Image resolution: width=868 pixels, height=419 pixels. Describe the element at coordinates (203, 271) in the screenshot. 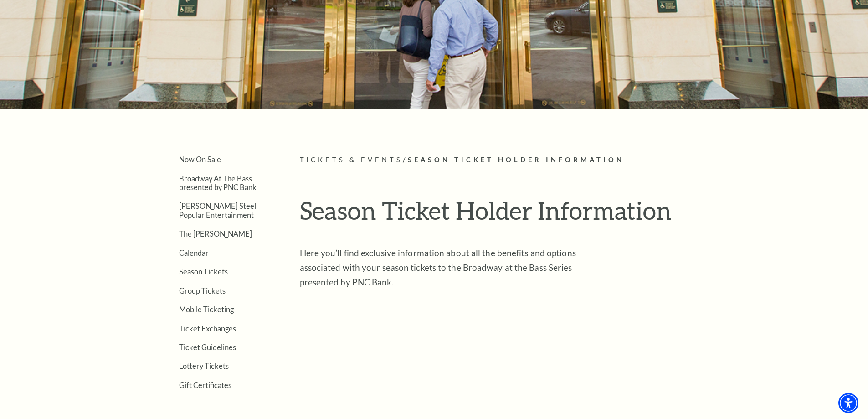

I see `a: Season Tickets` at that location.